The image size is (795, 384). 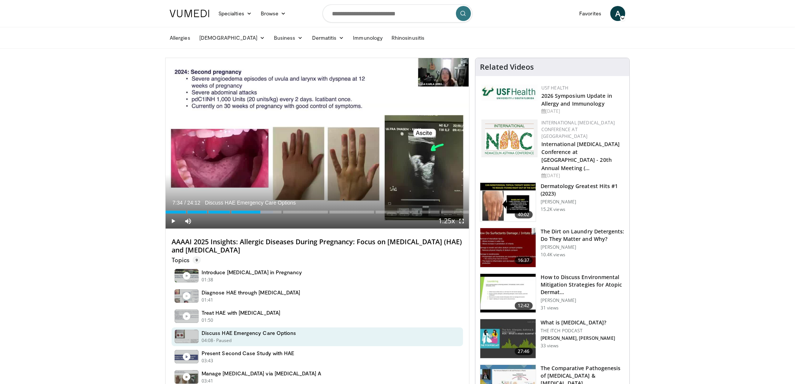 What do you see at coordinates (577, 100) in the screenshot?
I see `a: 2026 Symposium Update in Allergy and Immunology` at bounding box center [577, 100].